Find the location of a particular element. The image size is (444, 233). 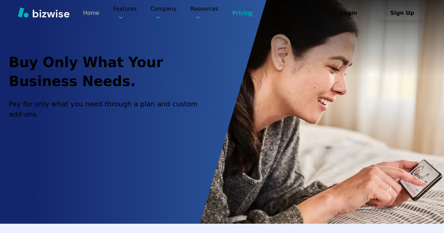

a: Pricing is located at coordinates (242, 13).